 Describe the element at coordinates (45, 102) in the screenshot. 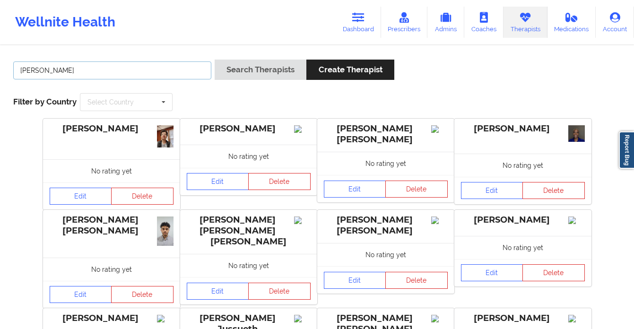

I see `span: Filter by Country` at that location.